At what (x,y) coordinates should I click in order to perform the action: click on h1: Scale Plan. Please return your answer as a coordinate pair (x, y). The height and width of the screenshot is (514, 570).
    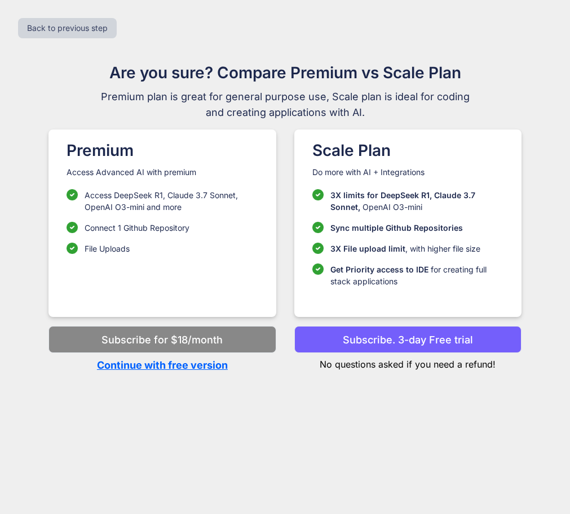
    Looking at the image, I should click on (407, 150).